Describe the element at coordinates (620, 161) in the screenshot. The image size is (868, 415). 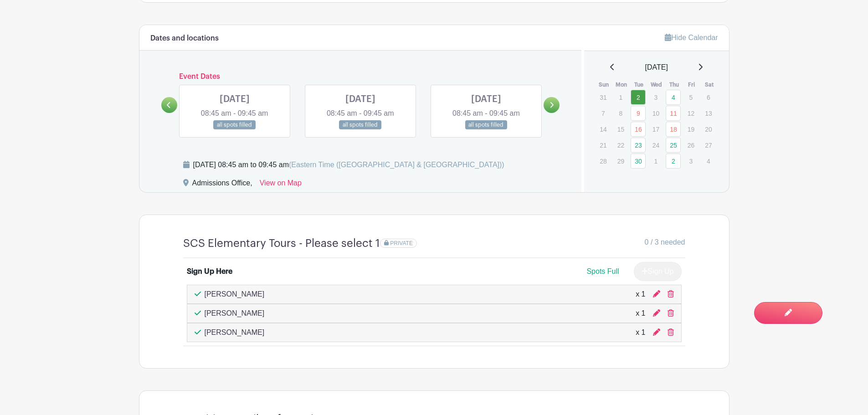
I see `p: 29` at that location.